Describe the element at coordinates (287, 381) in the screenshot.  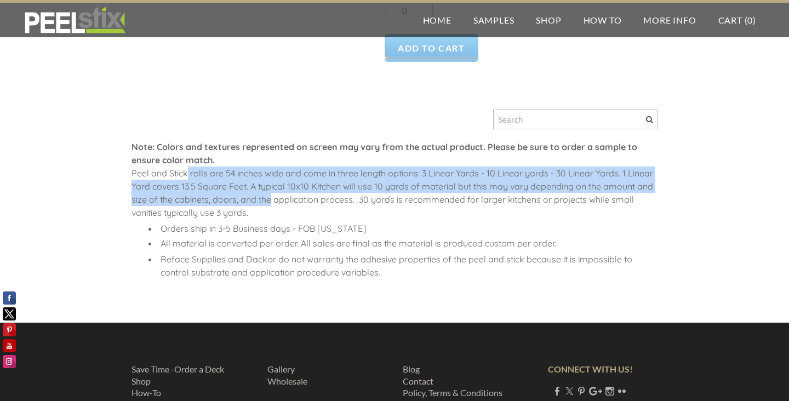
I see `a: ​Wholesale` at that location.